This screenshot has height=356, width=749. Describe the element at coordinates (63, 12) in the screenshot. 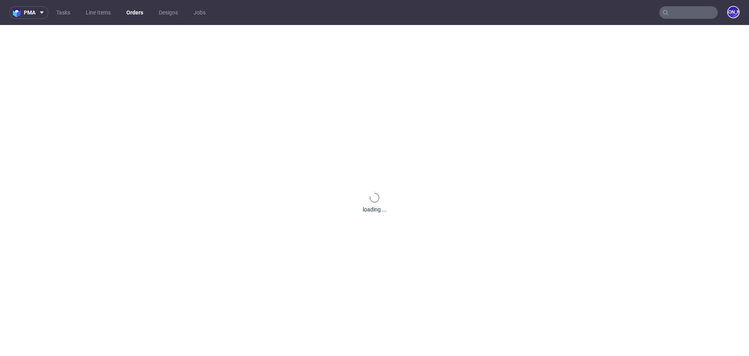

I see `a: Tasks` at that location.